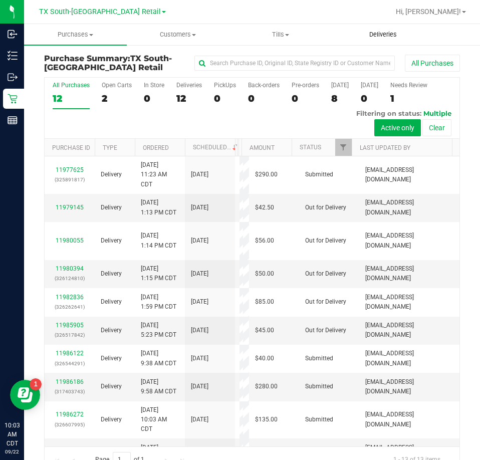 The image size is (480, 460). Describe the element at coordinates (70, 297) in the screenshot. I see `a: 11982836` at that location.